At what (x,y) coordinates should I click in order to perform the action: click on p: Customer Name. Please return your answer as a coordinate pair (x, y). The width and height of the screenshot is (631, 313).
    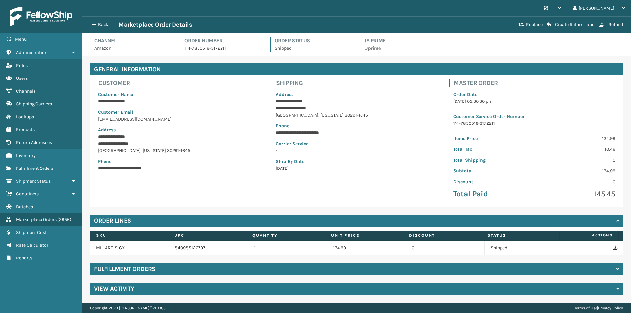
    Looking at the image, I should click on (179, 94).